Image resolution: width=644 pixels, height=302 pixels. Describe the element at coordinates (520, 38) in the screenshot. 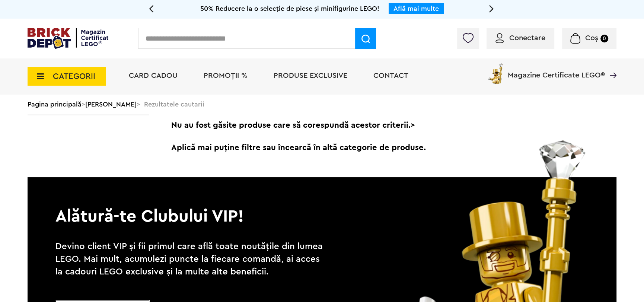

I see `a: Conectare` at that location.